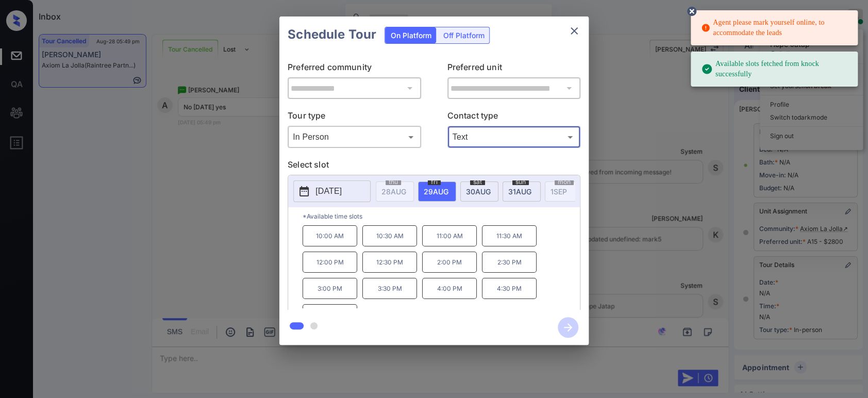 Image resolution: width=868 pixels, height=398 pixels. Describe the element at coordinates (775, 69) in the screenshot. I see `div: Available slots fetched from knock successfully` at that location.